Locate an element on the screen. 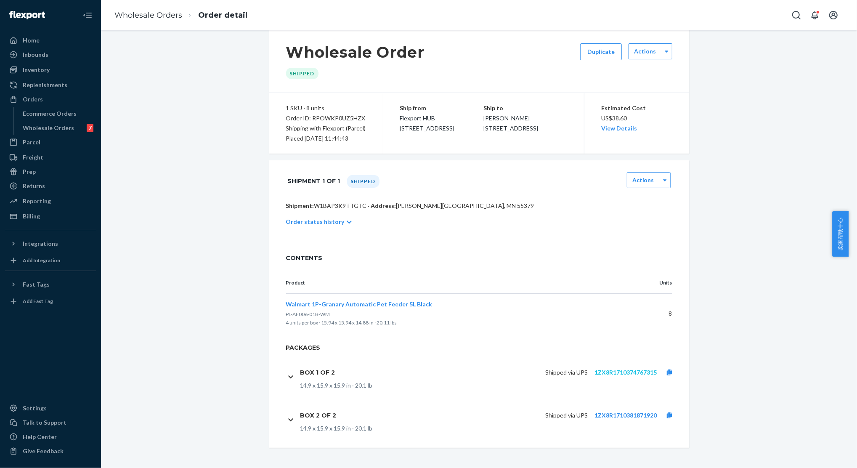 This screenshot has height=468, width=857. p: 4 units per box · 15.94 x 15.94 x 14.88 in · 20.11 lbs is located at coordinates (455, 323).